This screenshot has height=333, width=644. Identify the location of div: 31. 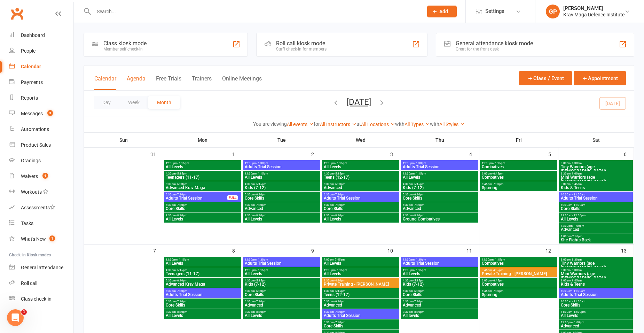
(156, 153).